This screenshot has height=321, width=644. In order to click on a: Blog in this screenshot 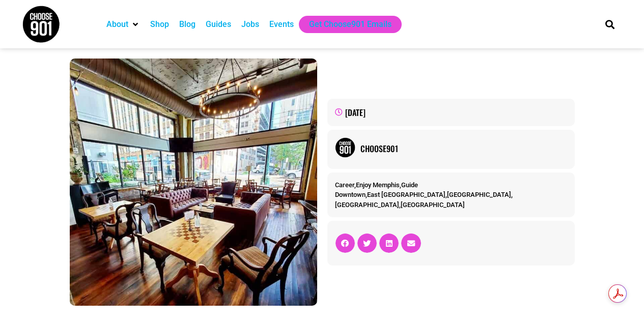, I will do `click(187, 25)`.